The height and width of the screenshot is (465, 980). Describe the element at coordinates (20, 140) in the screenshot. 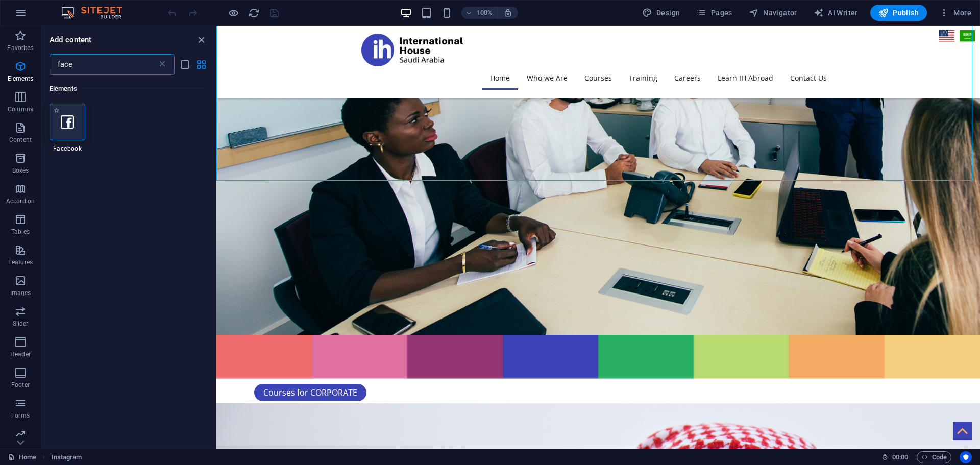

I see `p: Content` at that location.